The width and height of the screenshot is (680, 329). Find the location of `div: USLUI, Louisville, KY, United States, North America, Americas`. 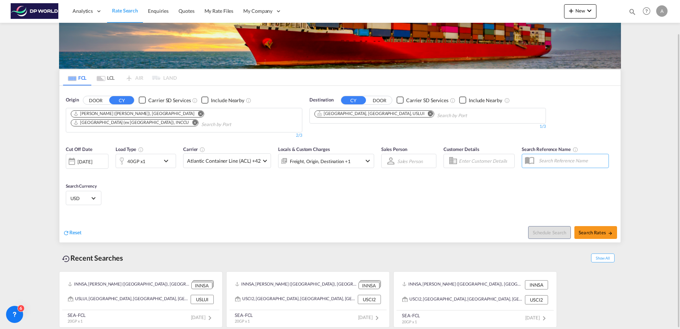

div: USLUI, Louisville, KY, United States, North America, Americas is located at coordinates (128, 299).